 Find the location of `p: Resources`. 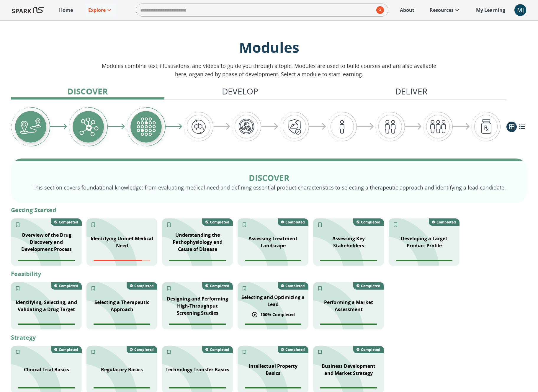

p: Resources is located at coordinates (442, 10).